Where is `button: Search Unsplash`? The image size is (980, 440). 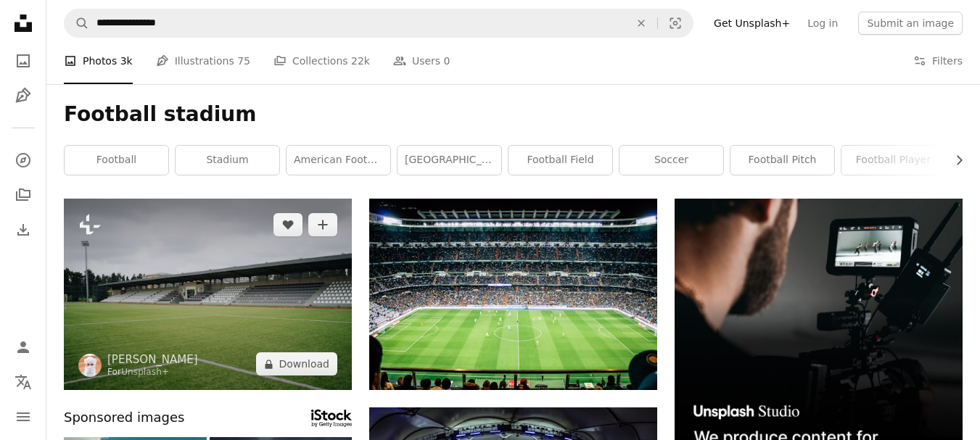 button: Search Unsplash is located at coordinates (77, 23).